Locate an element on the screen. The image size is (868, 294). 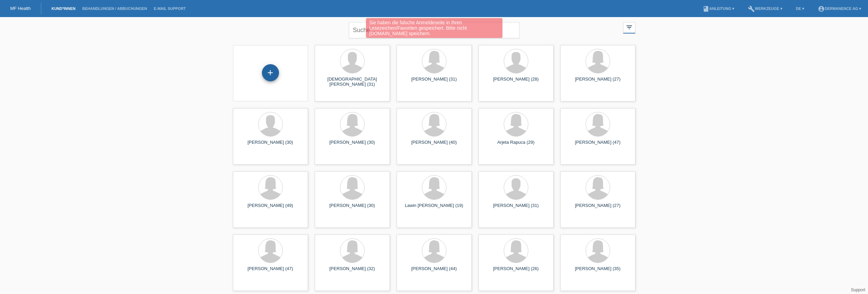
a: account_circleDermanence AG ▾ is located at coordinates (839, 9).